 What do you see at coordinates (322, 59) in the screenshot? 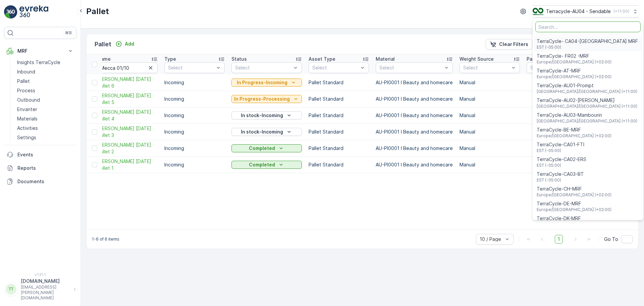
I see `p: Asset Type` at bounding box center [322, 59].